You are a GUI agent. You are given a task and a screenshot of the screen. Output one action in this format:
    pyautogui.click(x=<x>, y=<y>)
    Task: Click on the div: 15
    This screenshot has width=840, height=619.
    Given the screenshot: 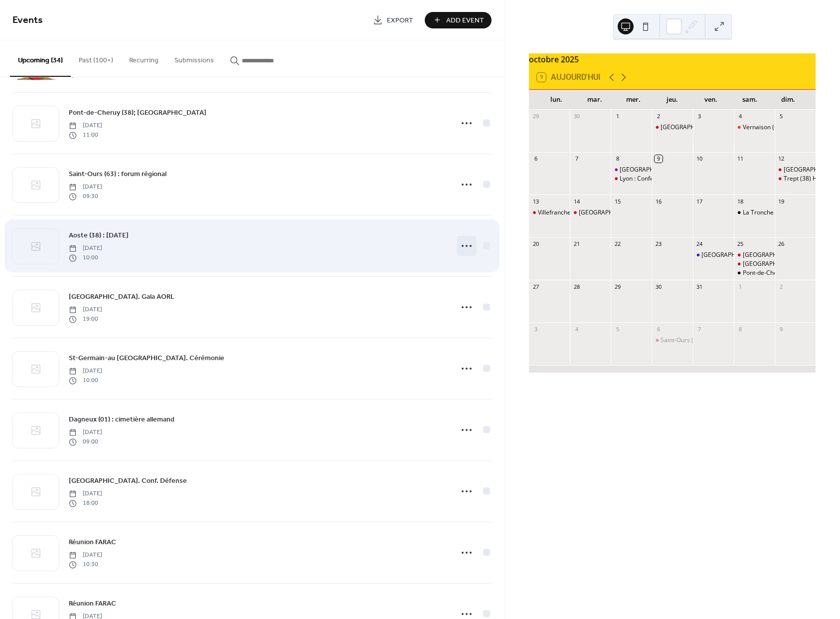 What is the action you would take?
    pyautogui.click(x=618, y=201)
    